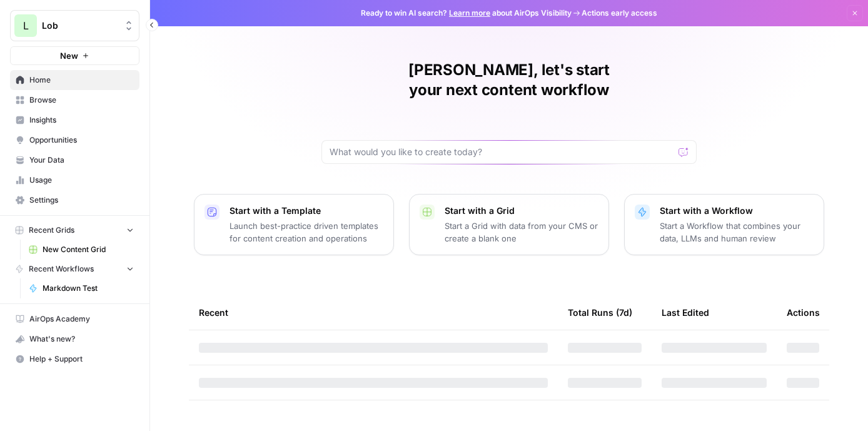 This screenshot has width=868, height=431. What do you see at coordinates (81, 250) in the screenshot?
I see `a: New Content Grid` at bounding box center [81, 250].